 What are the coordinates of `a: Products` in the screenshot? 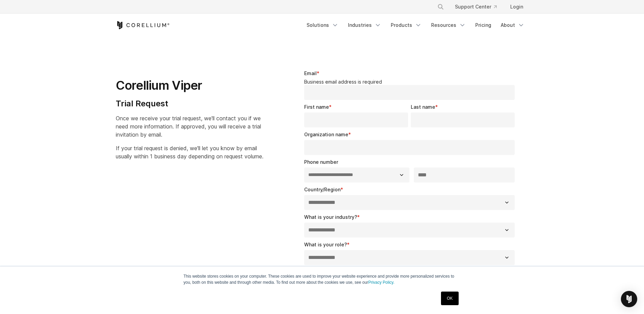 It's located at (406, 25).